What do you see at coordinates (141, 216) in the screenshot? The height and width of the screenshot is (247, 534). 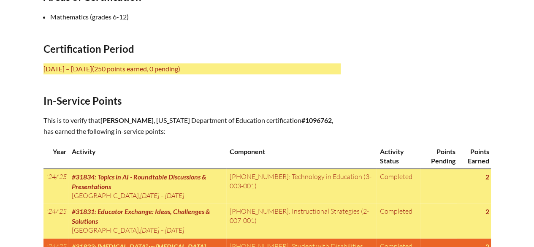 I see `span: #31831: Educator Exchange: Ideas, Challenges & Solutions` at bounding box center [141, 216].